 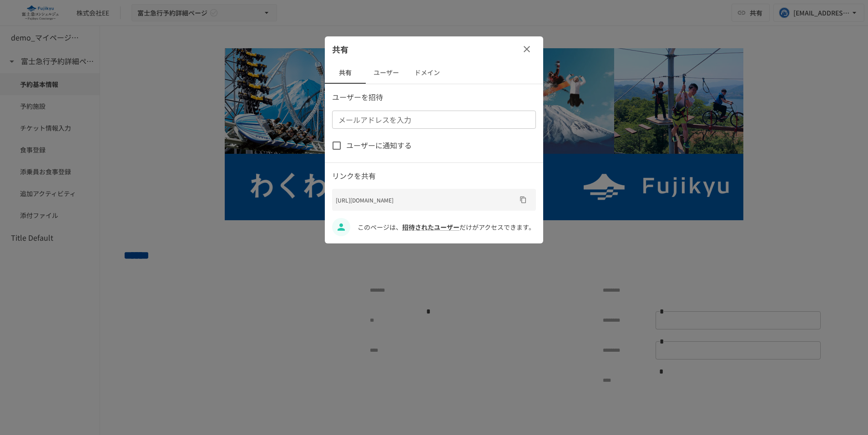 What do you see at coordinates (345, 73) in the screenshot?
I see `button: 共有` at bounding box center [345, 73].